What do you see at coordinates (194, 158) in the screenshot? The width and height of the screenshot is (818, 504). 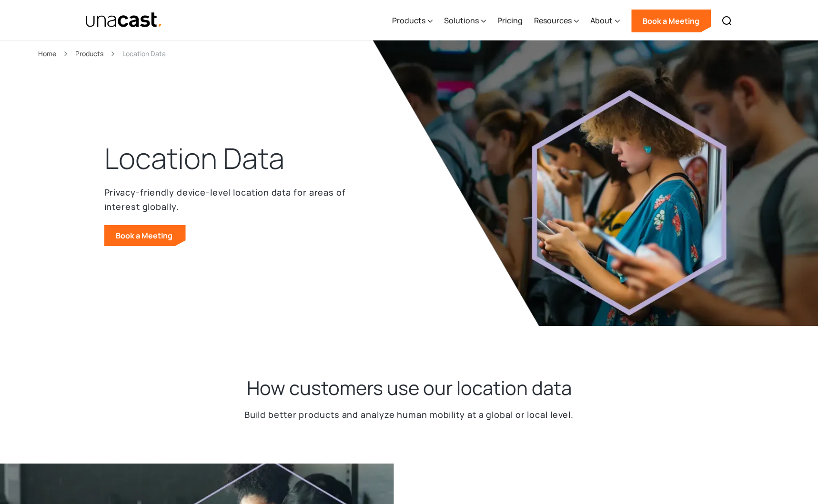 I see `h1: Location Data` at bounding box center [194, 158].